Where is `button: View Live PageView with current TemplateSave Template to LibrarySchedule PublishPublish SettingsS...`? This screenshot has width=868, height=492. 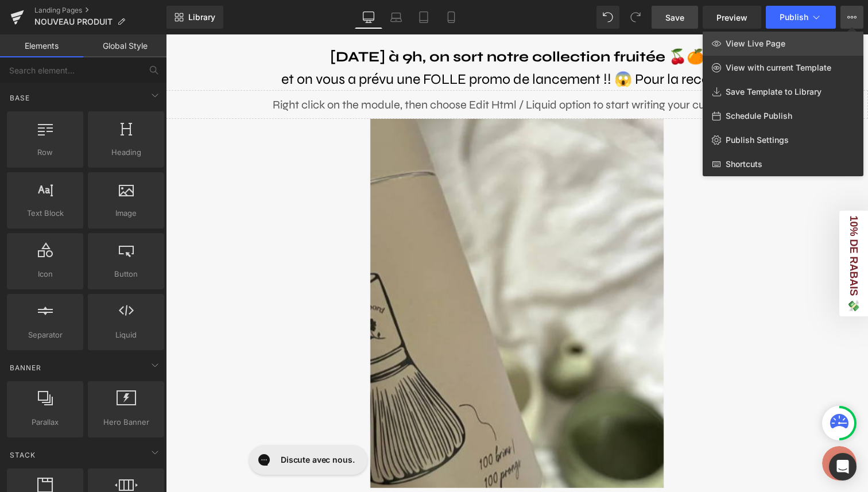
button: View Live PageView with current TemplateSave Template to LibrarySchedule PublishPublish SettingsS... is located at coordinates (852, 17).